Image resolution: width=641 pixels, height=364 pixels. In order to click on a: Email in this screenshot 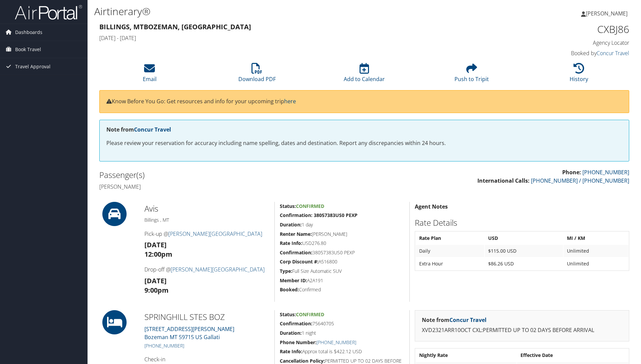, I will do `click(150, 74)`.